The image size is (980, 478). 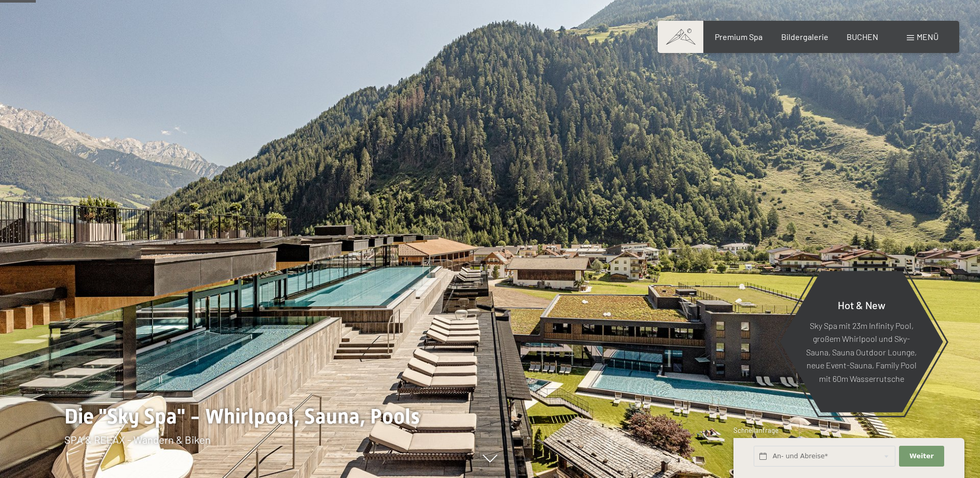 I want to click on button: Weiter, so click(x=922, y=456).